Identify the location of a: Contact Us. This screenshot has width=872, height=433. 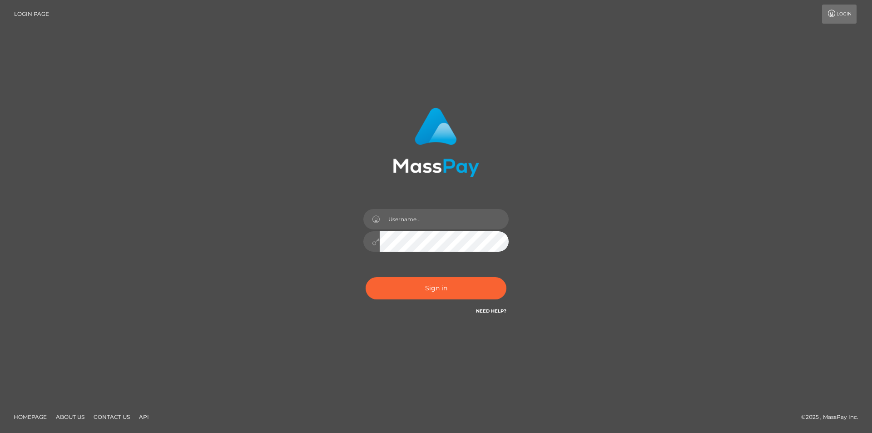
(112, 416).